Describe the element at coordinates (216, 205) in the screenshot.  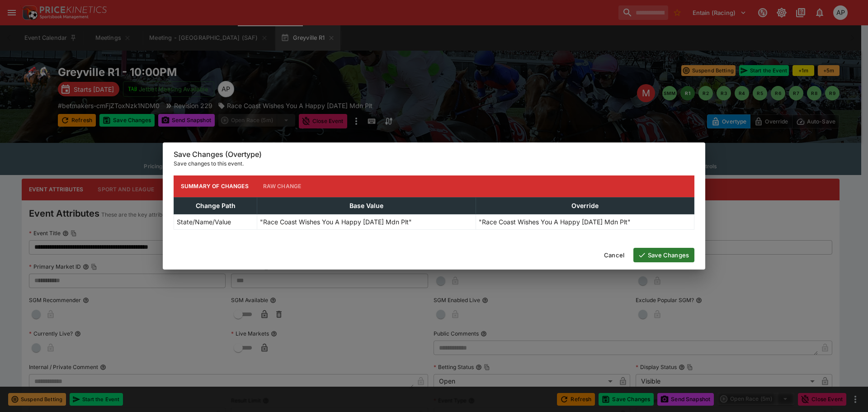
I see `th: Change Path` at that location.